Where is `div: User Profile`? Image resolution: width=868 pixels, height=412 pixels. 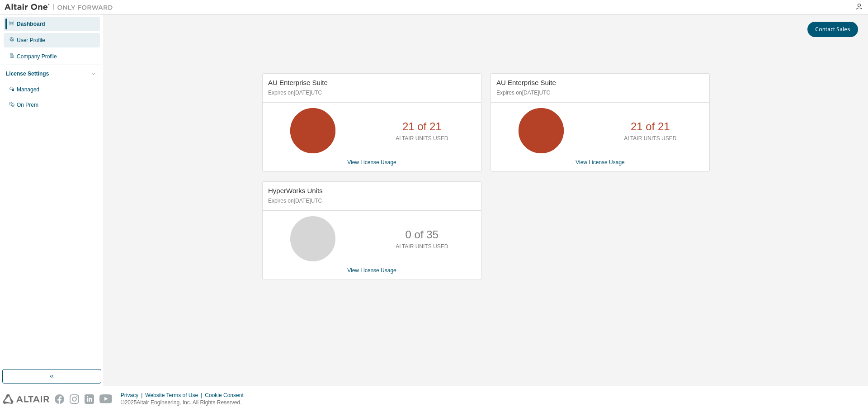
div: User Profile is located at coordinates (31, 40).